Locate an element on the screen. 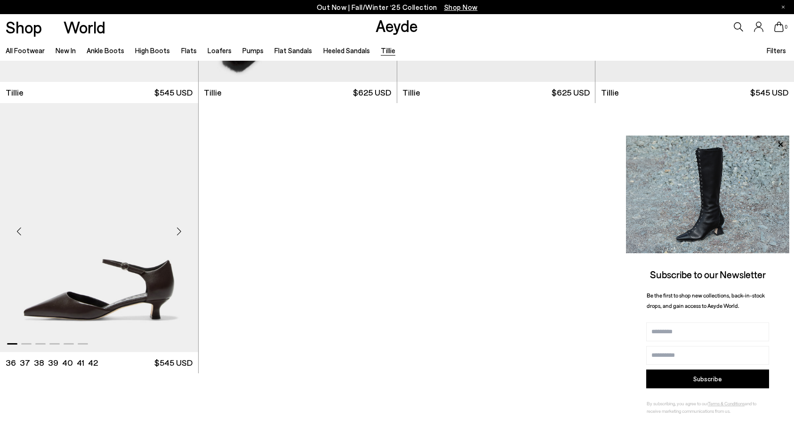  a: Tillie is located at coordinates (388, 50).